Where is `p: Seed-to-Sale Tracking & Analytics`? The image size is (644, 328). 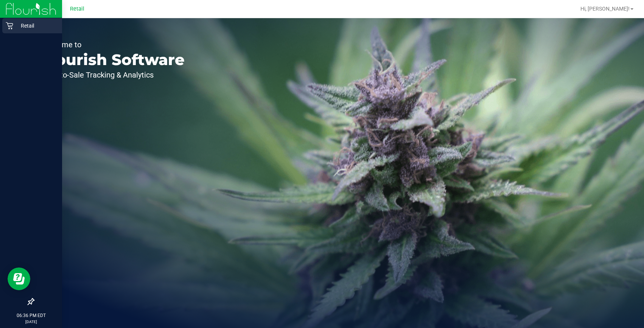 p: Seed-to-Sale Tracking & Analytics is located at coordinates (113, 75).